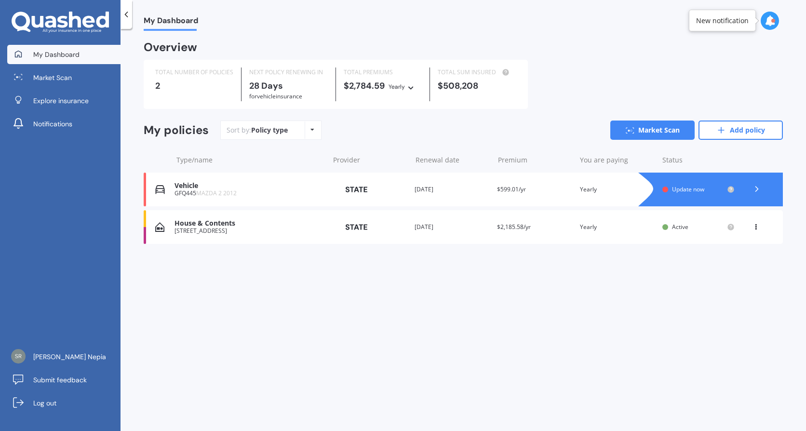 The height and width of the screenshot is (431, 806). I want to click on a: Explore insurance, so click(64, 101).